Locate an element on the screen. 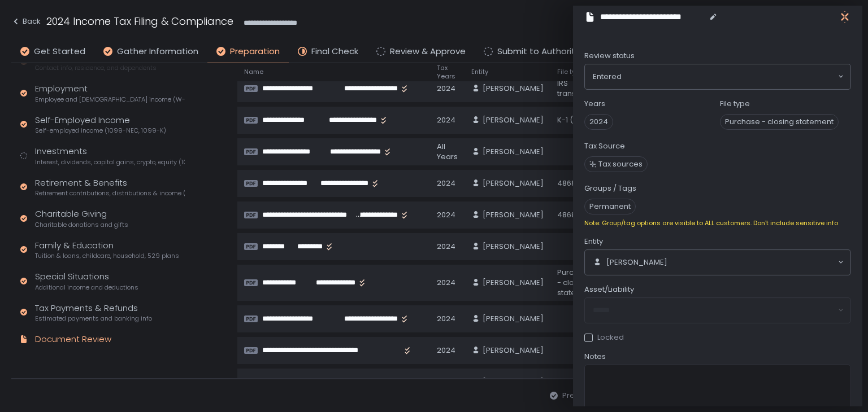 Image resolution: width=868 pixels, height=412 pixels. div: Investments is located at coordinates (110, 156).